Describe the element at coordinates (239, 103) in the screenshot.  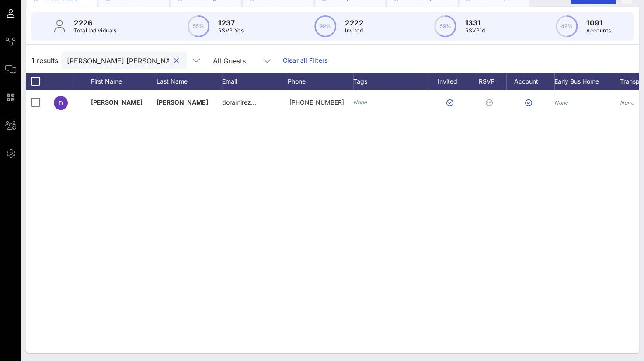
I see `p: doramirez…` at that location.